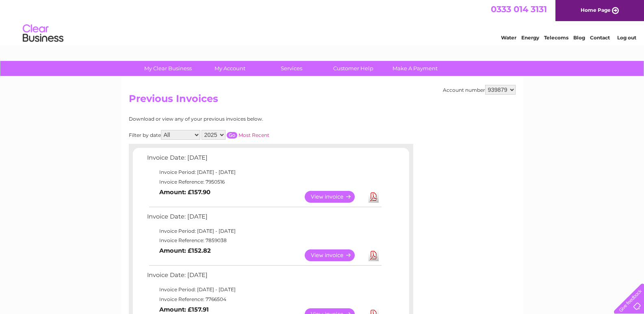  Describe the element at coordinates (185, 251) in the screenshot. I see `b: Amount: £152.82` at that location.